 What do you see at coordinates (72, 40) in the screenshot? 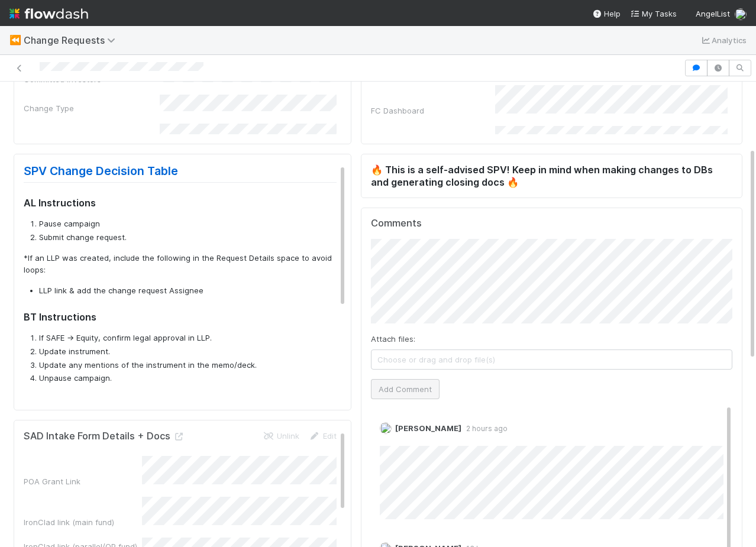
I see `span: Change Requests` at bounding box center [72, 40].